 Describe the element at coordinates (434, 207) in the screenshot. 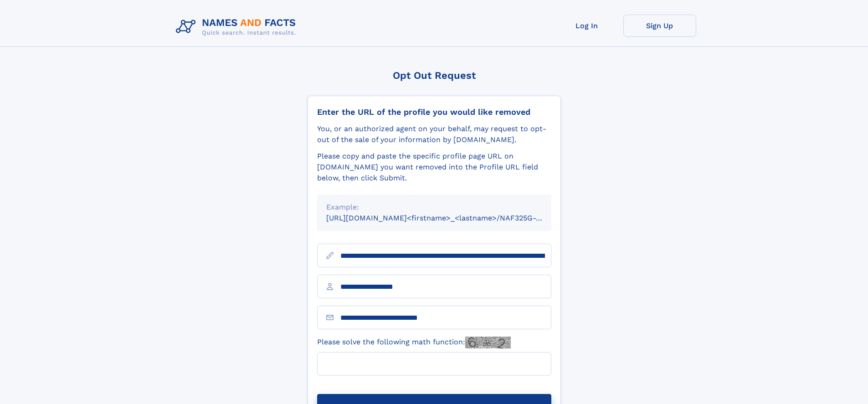

I see `div: Example:` at that location.